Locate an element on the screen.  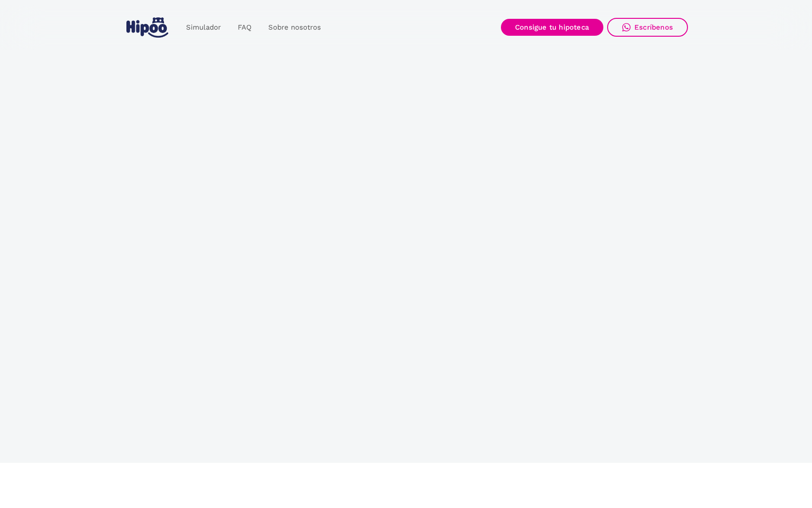
a: FAQ is located at coordinates (244, 27).